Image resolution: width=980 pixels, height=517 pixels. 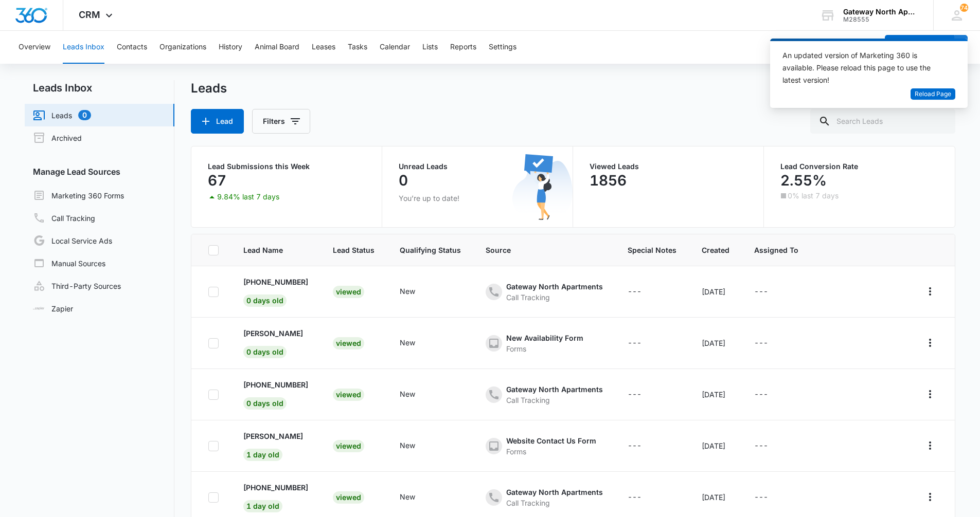 What do you see at coordinates (545, 337) in the screenshot?
I see `div: New Availability Form` at bounding box center [545, 337].